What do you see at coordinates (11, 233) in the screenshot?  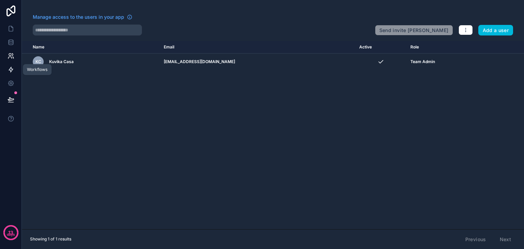 I see `p: 13` at bounding box center [11, 233].